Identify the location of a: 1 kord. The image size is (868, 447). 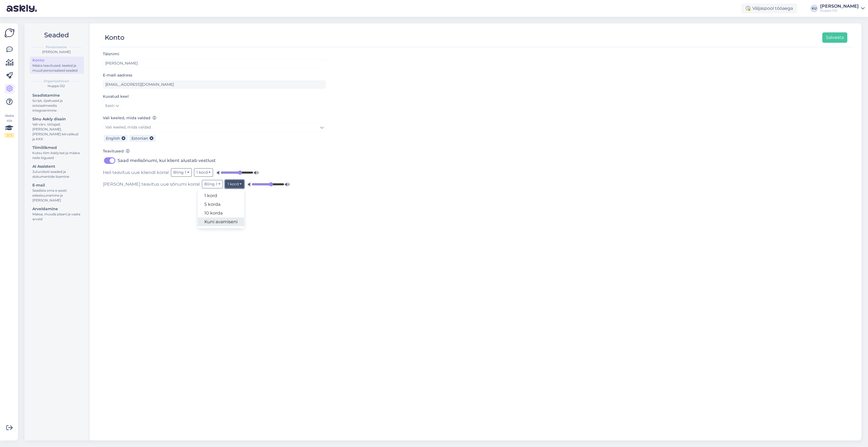
(221, 196).